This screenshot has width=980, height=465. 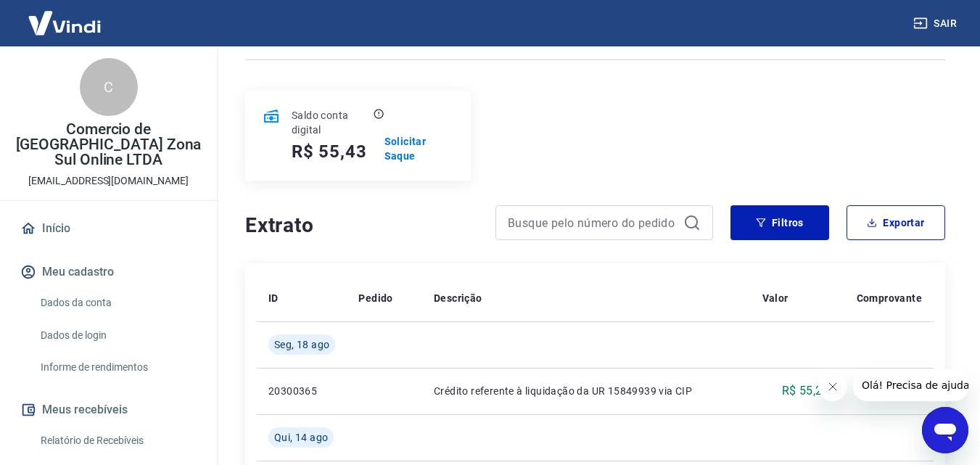 I want to click on div: C, so click(x=109, y=87).